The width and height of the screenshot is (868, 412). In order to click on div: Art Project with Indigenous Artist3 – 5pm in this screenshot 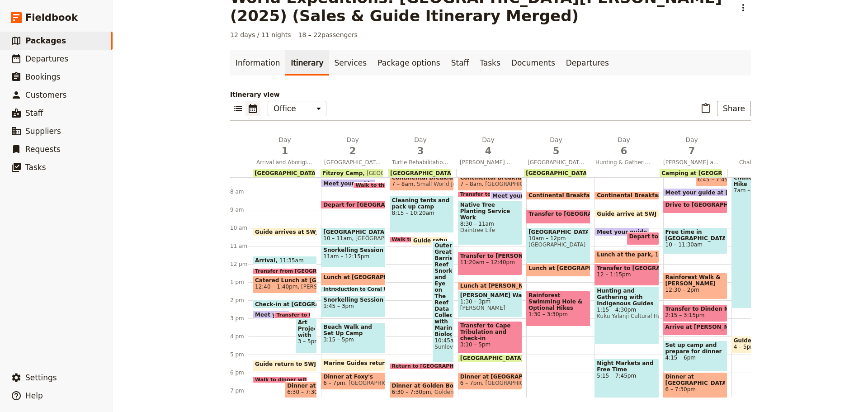, I will do `click(306, 336)`.